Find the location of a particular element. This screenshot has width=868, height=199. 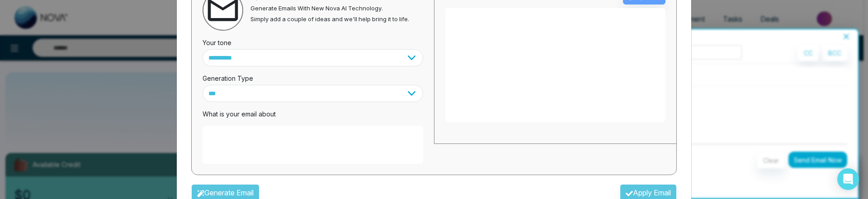

div: Generation Type is located at coordinates (313, 76).